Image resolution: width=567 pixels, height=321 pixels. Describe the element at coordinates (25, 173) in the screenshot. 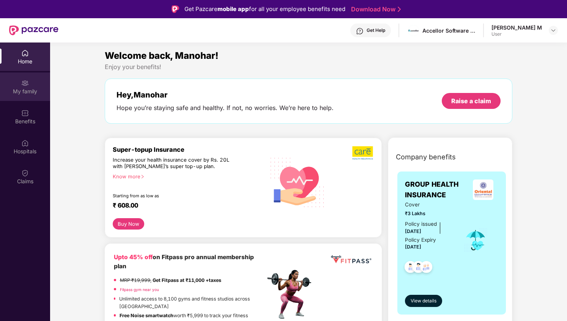

I see `img: svg+xml;base64,PHN2ZyBpZD0iQ2xhaW0iIHhtbG5zPSJodHRwOi8vd3d3LnczLm9yZy8yMDAwL3N2ZyIgd2lkdGg9IjIwIi...` at that location.